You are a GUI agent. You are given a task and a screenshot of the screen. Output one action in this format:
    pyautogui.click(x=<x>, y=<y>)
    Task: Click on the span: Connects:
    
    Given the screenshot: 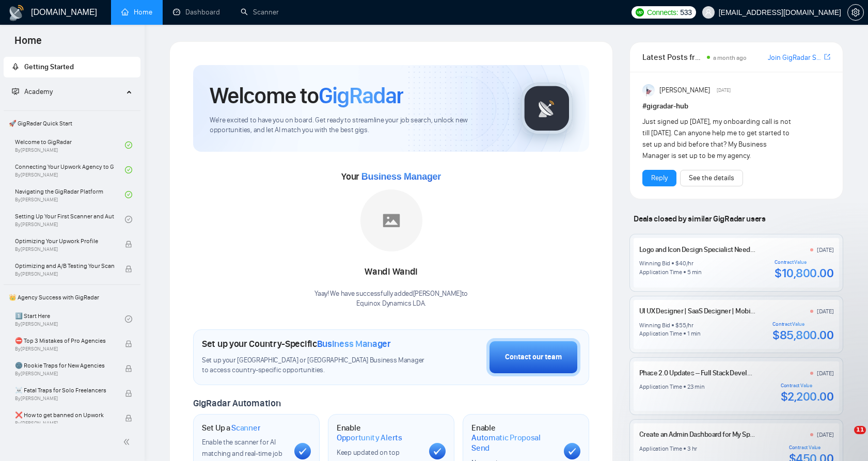 What is the action you would take?
    pyautogui.click(x=662, y=12)
    